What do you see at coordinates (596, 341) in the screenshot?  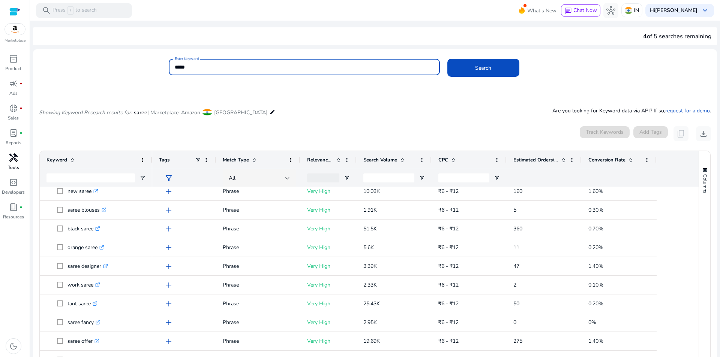 I see `span: 1.40%` at bounding box center [596, 341].